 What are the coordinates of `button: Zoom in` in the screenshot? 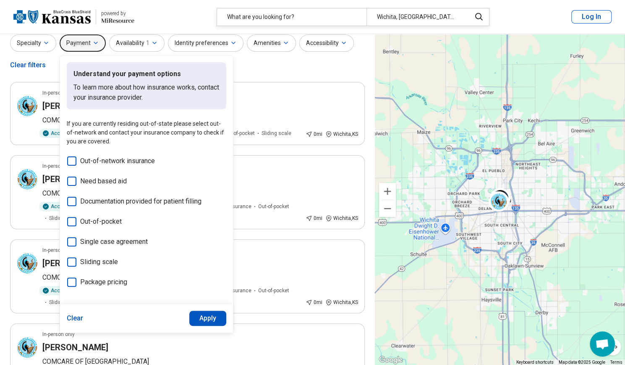 It's located at (388, 191).